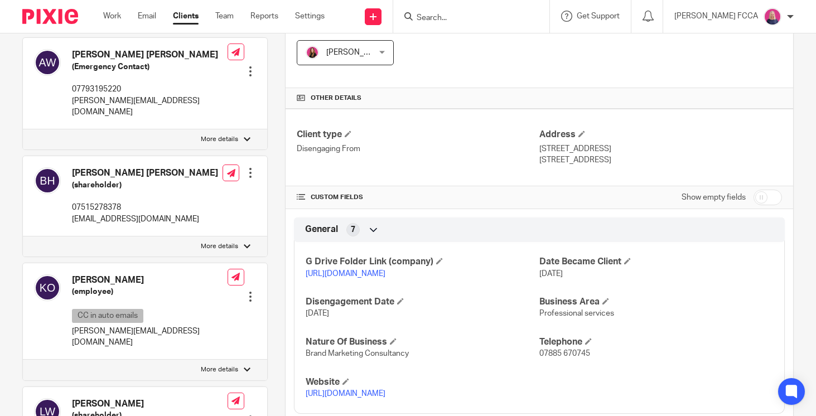 This screenshot has width=816, height=416. I want to click on a: Reports, so click(265, 16).